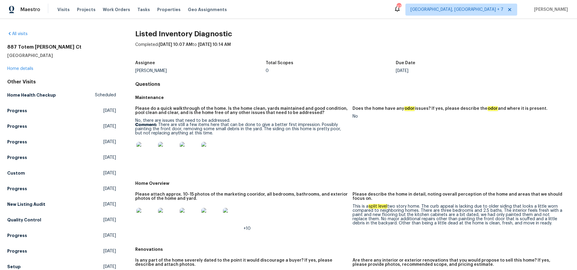 The width and height of the screenshot is (577, 270). Describe the element at coordinates (450, 109) in the screenshot. I see `h5: Does the home have any issues? If yes, please describe the and where it is present.` at that location.